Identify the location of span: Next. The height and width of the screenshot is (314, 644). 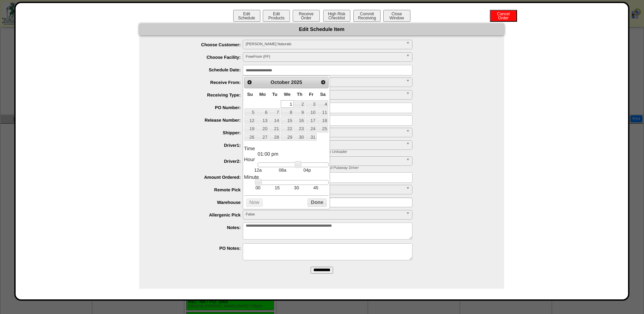
(323, 82).